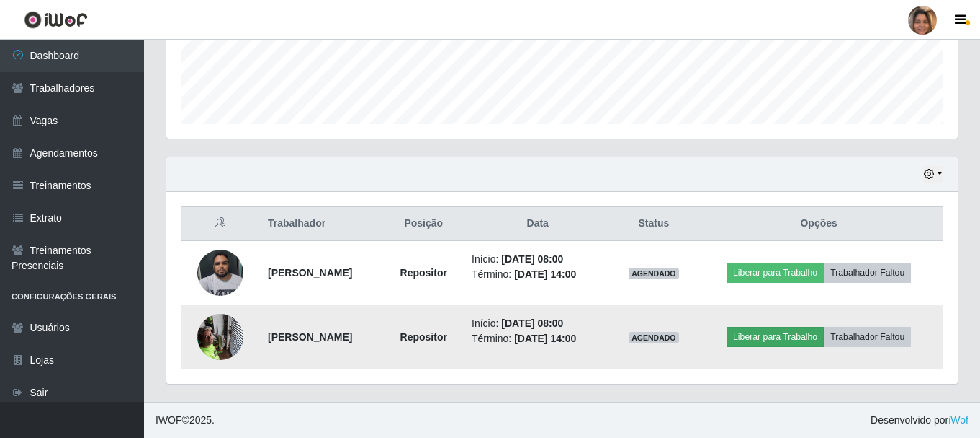 The image size is (980, 438). I want to click on th: Opções, so click(819, 223).